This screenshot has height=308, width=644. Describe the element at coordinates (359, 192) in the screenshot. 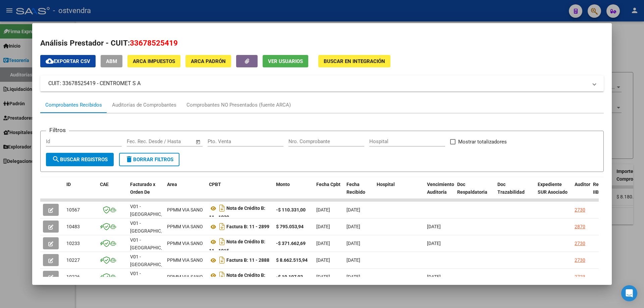

I see `datatable-header-cell: Fecha Recibido` at that location.